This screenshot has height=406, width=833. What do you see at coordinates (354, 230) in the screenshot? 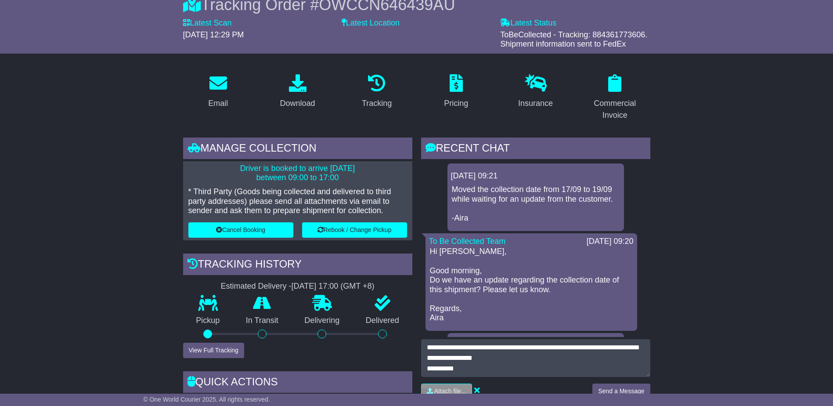
I see `button: Rebook / Change Pickup` at bounding box center [354, 230].